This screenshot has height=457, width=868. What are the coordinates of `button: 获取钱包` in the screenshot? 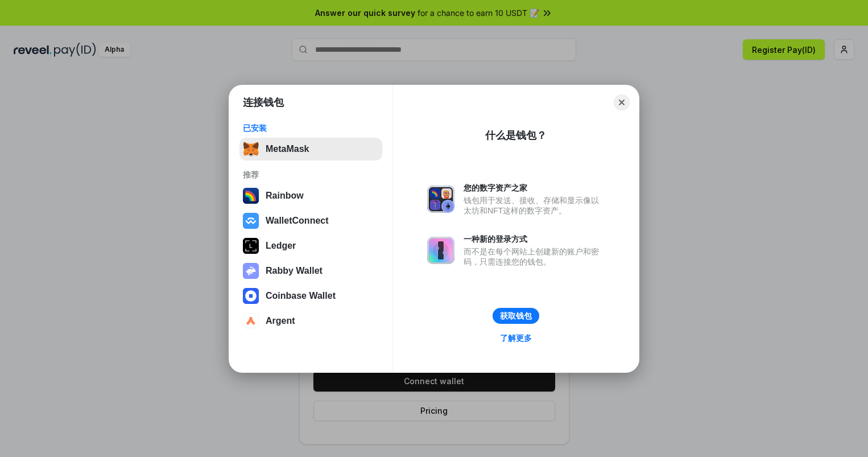 It's located at (516, 316).